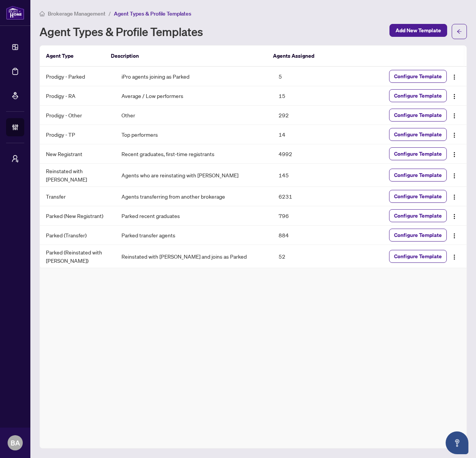 Image resolution: width=476 pixels, height=458 pixels. Describe the element at coordinates (459, 32) in the screenshot. I see `span: arrow-left` at that location.